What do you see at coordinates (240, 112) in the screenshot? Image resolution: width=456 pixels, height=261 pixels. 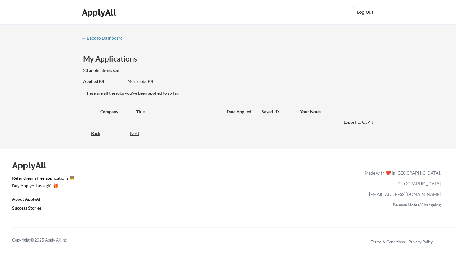 I see `div: Date Applied` at bounding box center [240, 112].